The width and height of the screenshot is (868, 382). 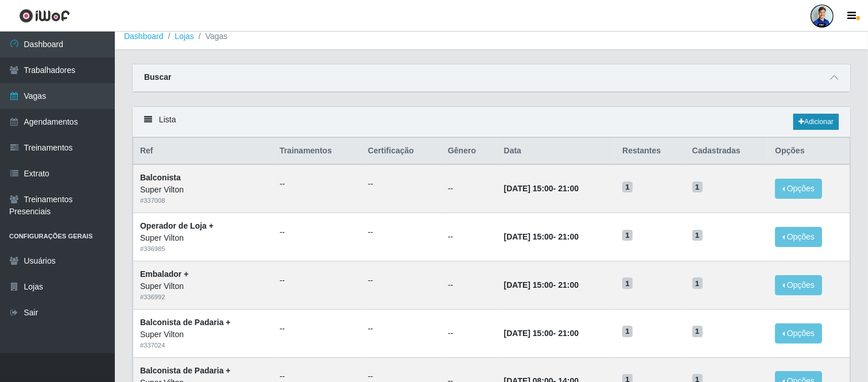 What do you see at coordinates (160, 178) in the screenshot?
I see `strong: Balconista` at bounding box center [160, 178].